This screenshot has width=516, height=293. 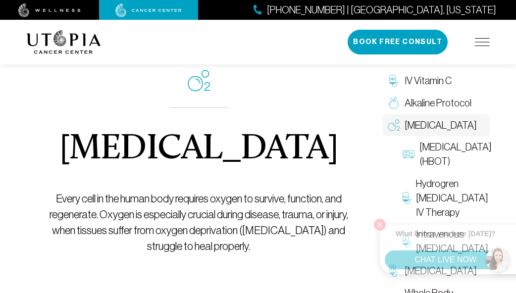 What do you see at coordinates (394, 103) in the screenshot?
I see `img: Alkaline Protocol` at bounding box center [394, 103].